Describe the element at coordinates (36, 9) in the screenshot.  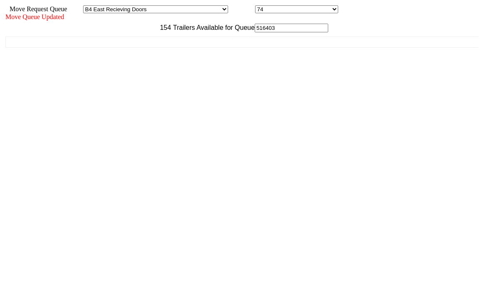
I see `span: Move Request Queue` at that location.